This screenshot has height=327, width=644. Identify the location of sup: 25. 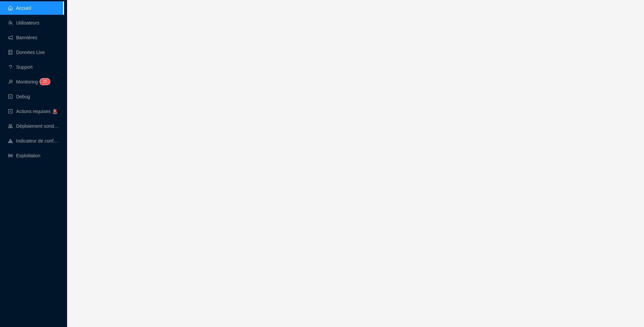
(45, 81).